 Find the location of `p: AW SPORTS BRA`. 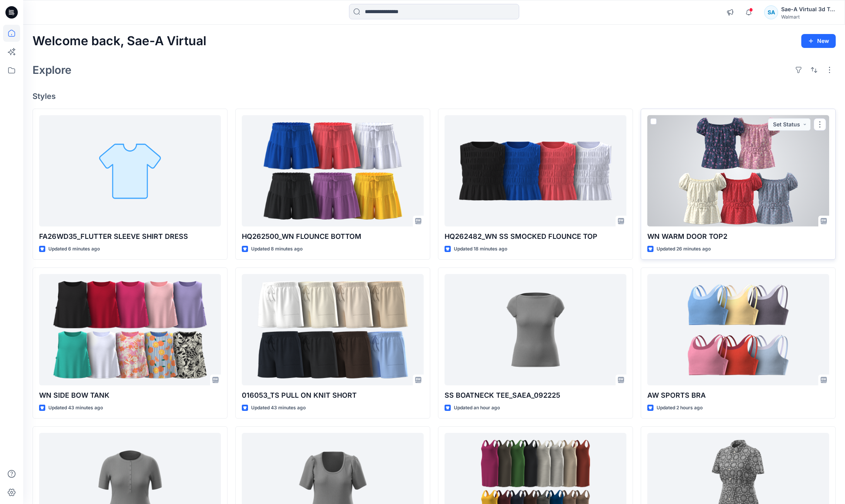

p: AW SPORTS BRA is located at coordinates (738, 395).